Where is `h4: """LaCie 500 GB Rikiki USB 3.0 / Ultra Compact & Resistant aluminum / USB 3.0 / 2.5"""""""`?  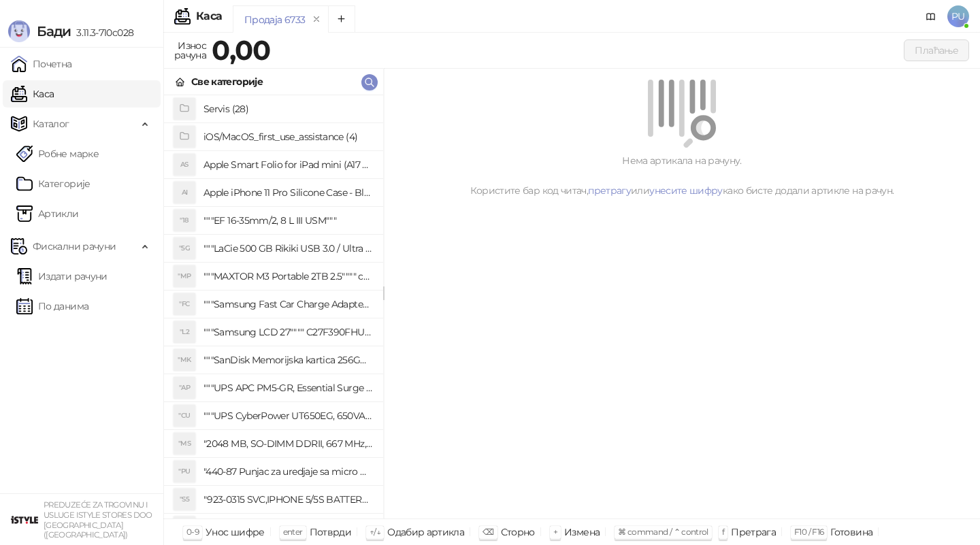
h4: """LaCie 500 GB Rikiki USB 3.0 / Ultra Compact & Resistant aluminum / USB 3.0 / 2.5""""""" is located at coordinates (288, 249).